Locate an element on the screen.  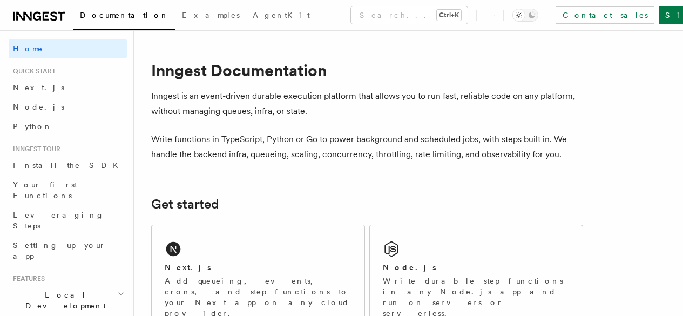
span: Features is located at coordinates (26, 279).